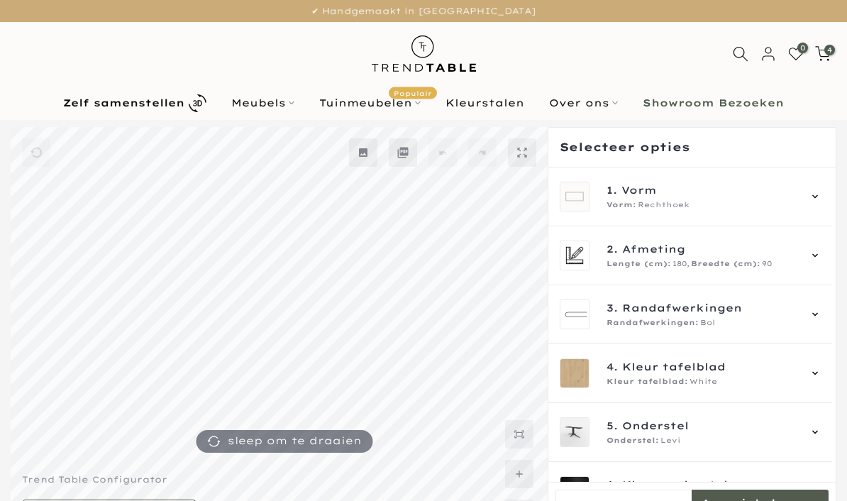 This screenshot has height=501, width=847. What do you see at coordinates (370, 103) in the screenshot?
I see `a: TuinmeubelenPopulair` at bounding box center [370, 103].